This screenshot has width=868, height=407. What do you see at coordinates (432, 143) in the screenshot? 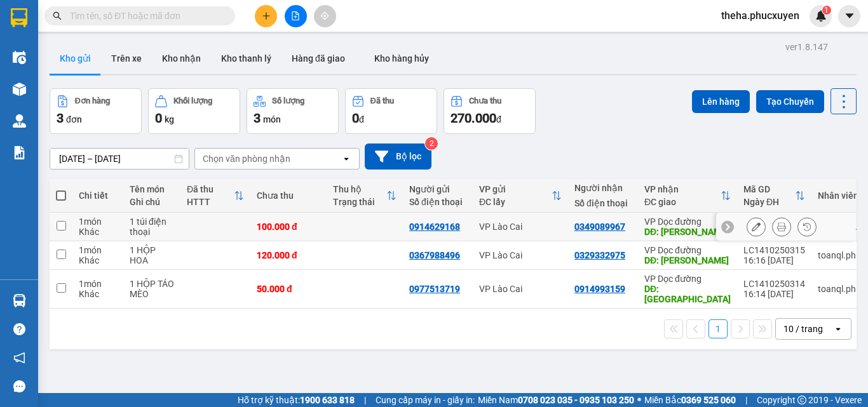
I see `sup: 2` at bounding box center [432, 143].